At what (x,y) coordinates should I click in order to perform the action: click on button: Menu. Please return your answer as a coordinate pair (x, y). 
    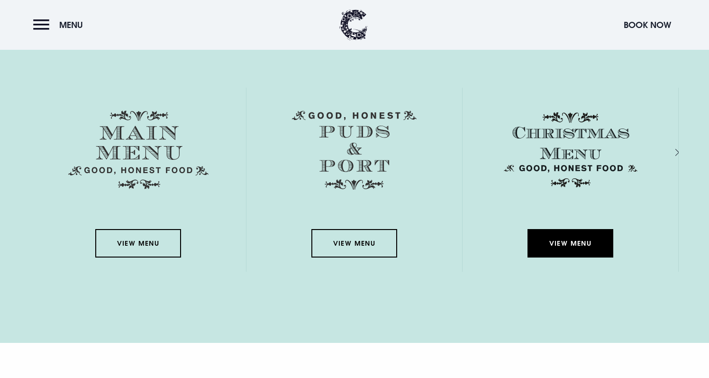
    Looking at the image, I should click on (60, 25).